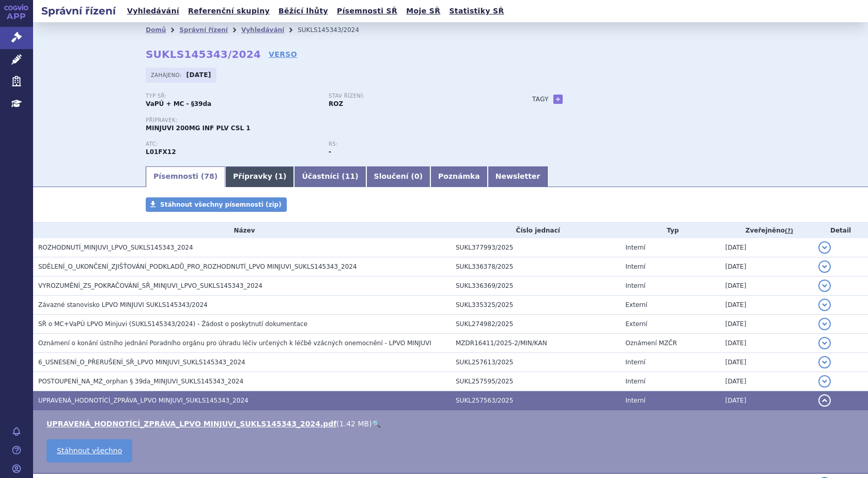  What do you see at coordinates (535, 400) in the screenshot?
I see `td: SUKL257563/2025` at bounding box center [535, 400].